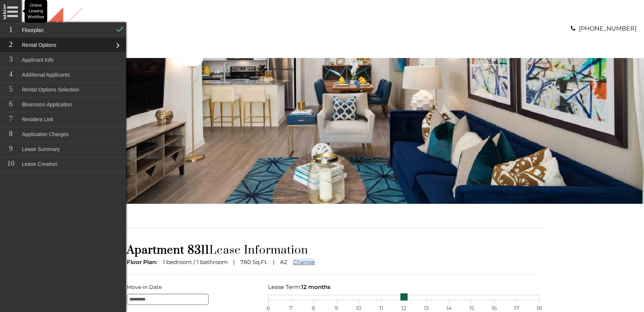 This screenshot has height=312, width=644. Describe the element at coordinates (304, 262) in the screenshot. I see `a: Change` at that location.